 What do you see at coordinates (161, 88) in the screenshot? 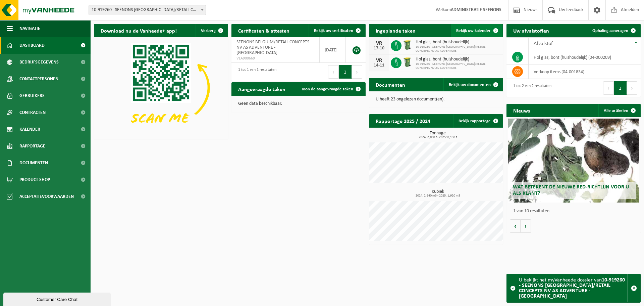
I see `img: Download de VHEPlus App` at bounding box center [161, 88].